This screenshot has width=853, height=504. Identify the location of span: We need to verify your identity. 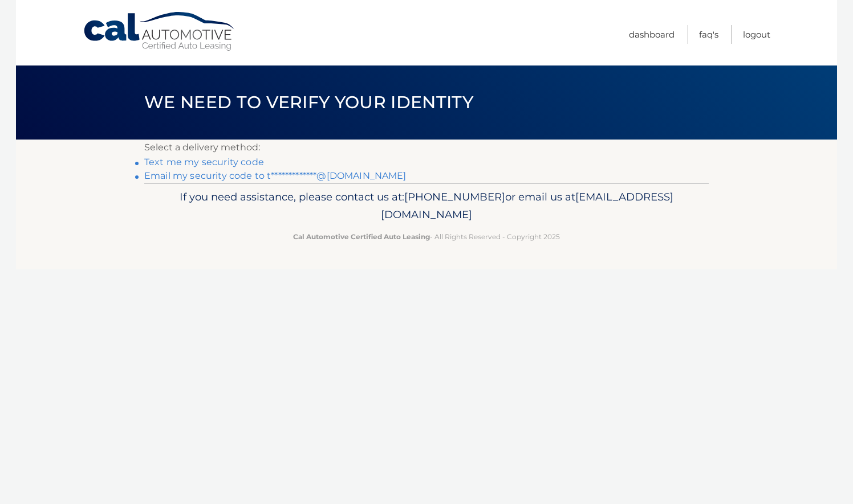
(309, 102).